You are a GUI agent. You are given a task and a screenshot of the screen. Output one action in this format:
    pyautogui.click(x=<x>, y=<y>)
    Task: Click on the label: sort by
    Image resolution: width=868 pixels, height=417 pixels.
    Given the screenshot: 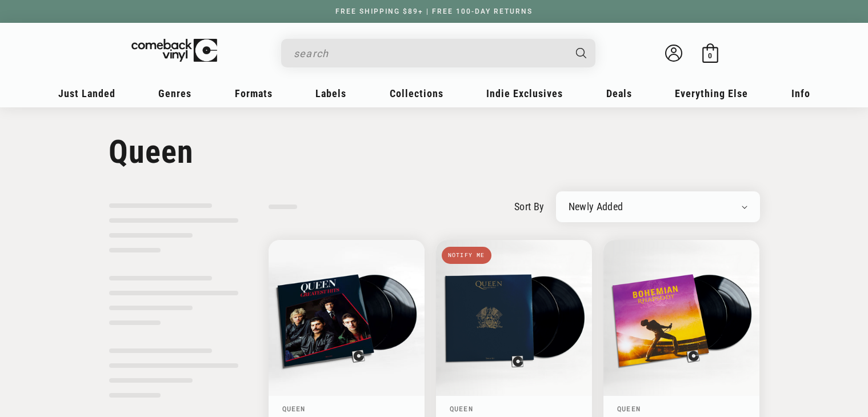 What is the action you would take?
    pyautogui.click(x=529, y=206)
    